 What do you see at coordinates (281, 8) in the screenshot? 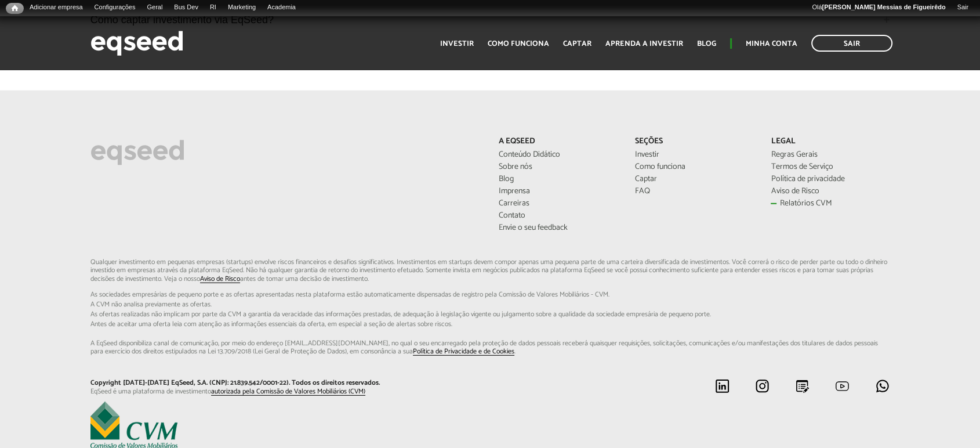
I see `a: Academia` at bounding box center [281, 8].